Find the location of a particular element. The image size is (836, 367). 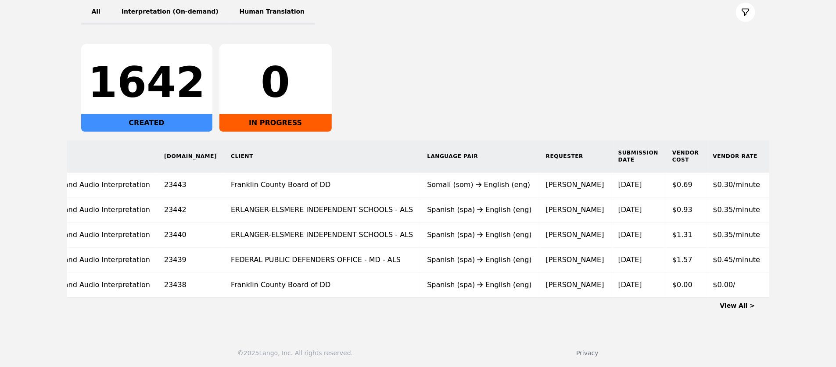

a: Privacy is located at coordinates (587, 353).